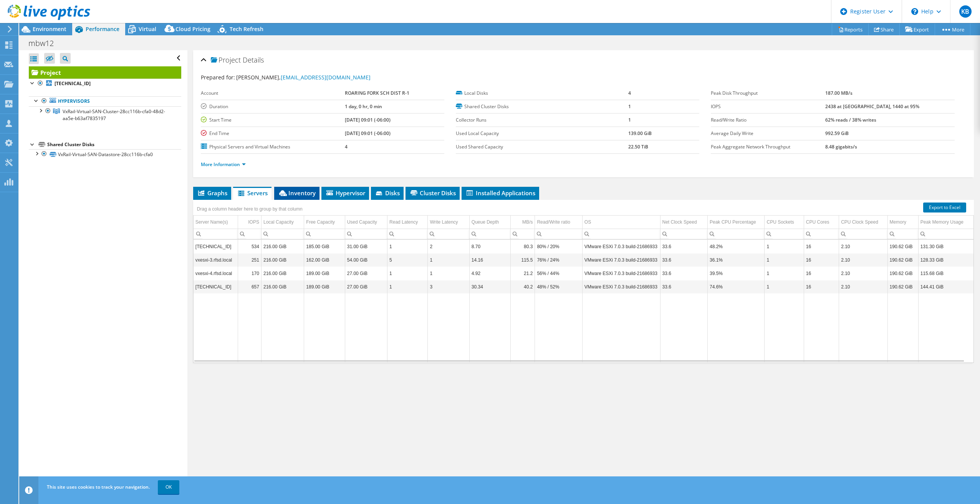 The width and height of the screenshot is (980, 504). Describe the element at coordinates (733, 222) in the screenshot. I see `div: Peak CPU Percentage` at that location.